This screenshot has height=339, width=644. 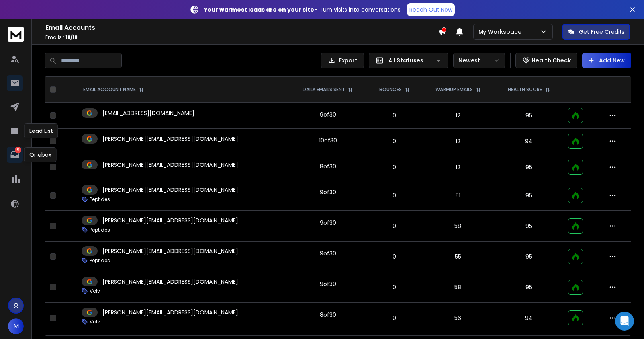 What do you see at coordinates (18, 150) in the screenshot?
I see `p: 6` at bounding box center [18, 150].